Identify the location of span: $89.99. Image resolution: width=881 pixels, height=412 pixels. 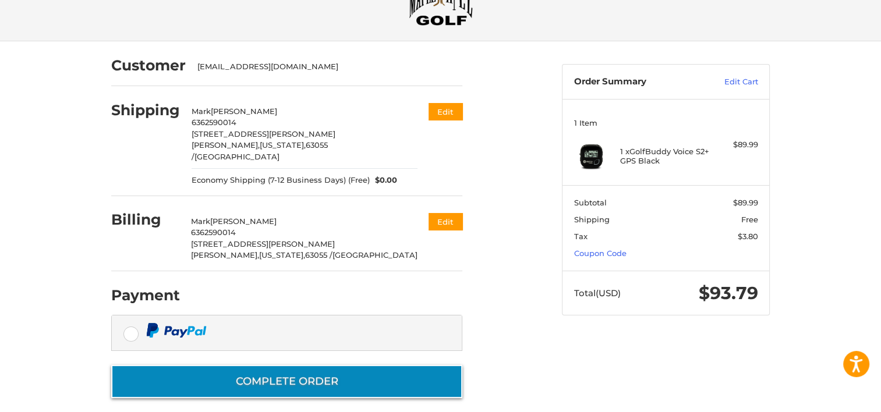
(745, 203).